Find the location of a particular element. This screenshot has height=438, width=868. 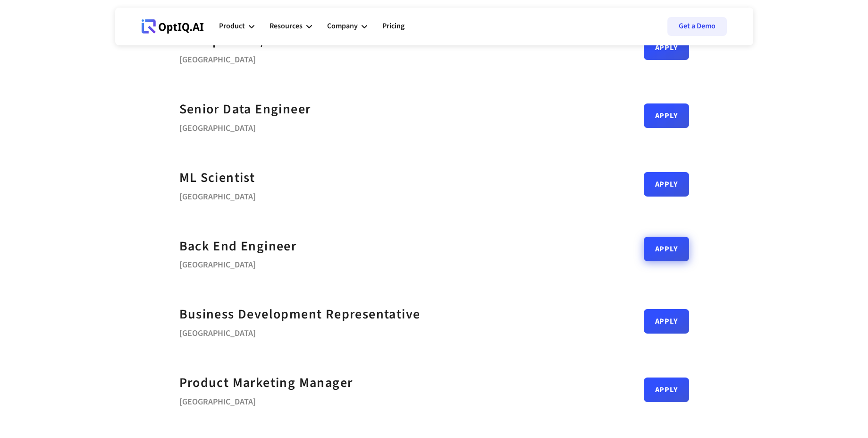

a: Webflow Homepage is located at coordinates (173, 26).